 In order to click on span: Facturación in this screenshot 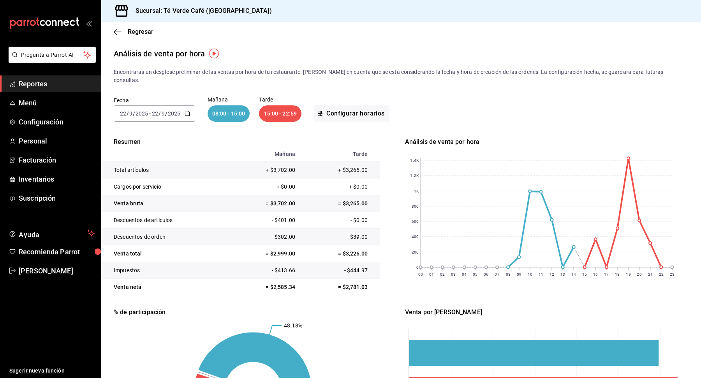, I will do `click(56, 160)`.